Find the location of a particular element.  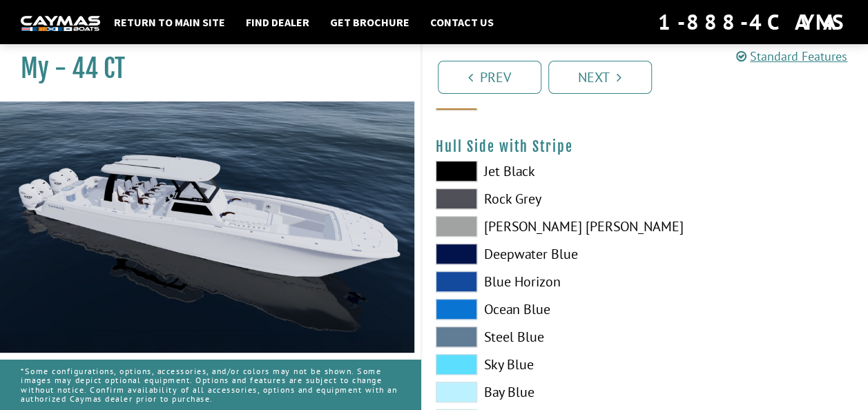

a: Standard Features is located at coordinates (791, 56).